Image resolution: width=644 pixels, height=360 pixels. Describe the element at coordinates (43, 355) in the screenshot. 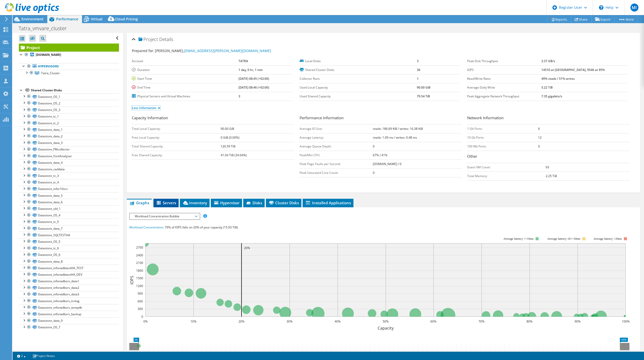

I see `a: Project Notes` at that location.